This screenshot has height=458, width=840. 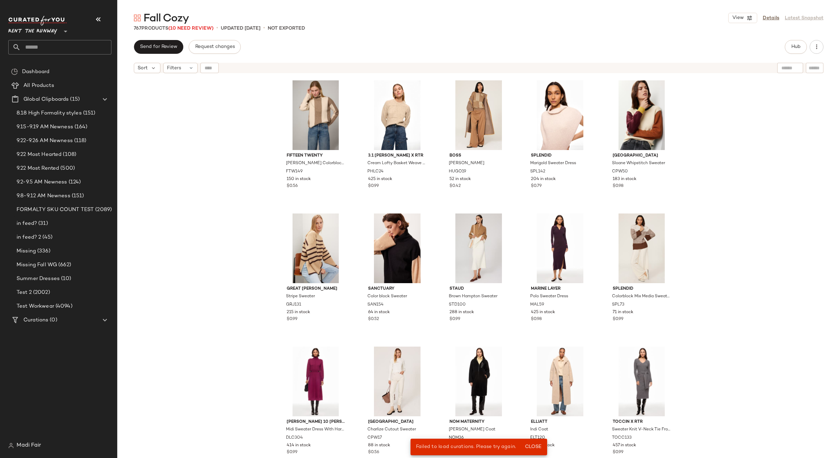 What do you see at coordinates (293, 305) in the screenshot?
I see `span: GRJ131` at bounding box center [293, 305].